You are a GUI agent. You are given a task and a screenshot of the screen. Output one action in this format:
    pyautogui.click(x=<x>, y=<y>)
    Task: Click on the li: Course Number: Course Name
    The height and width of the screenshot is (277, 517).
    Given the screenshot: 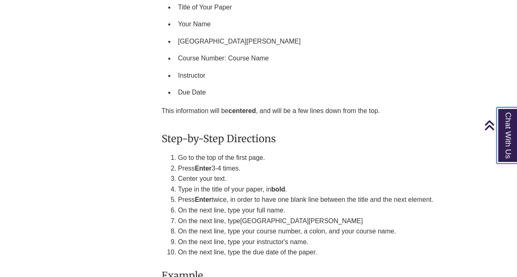 What is the action you would take?
    pyautogui.click(x=318, y=58)
    